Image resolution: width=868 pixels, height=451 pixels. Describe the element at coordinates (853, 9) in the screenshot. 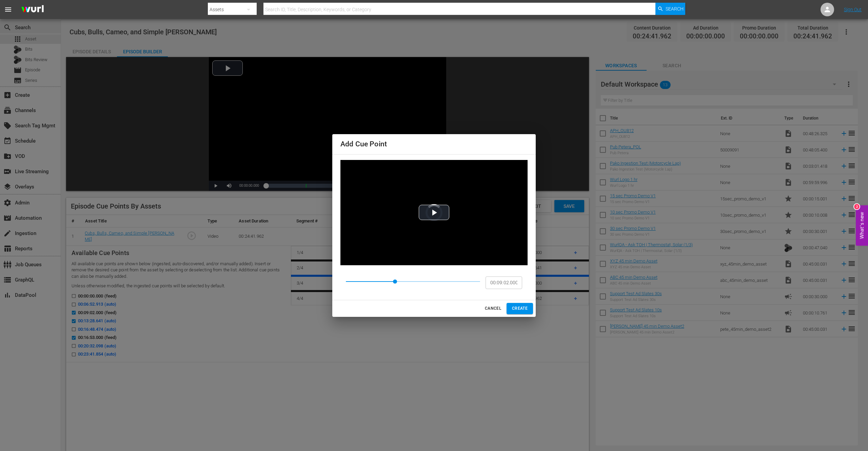

I see `a: Sign Out` at that location.